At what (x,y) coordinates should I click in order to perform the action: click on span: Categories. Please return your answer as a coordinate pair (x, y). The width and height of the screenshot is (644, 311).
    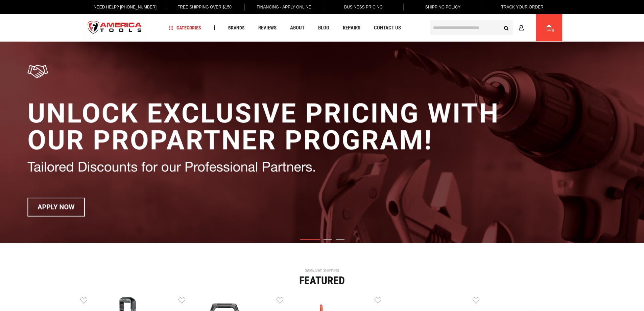
    Looking at the image, I should click on (185, 28).